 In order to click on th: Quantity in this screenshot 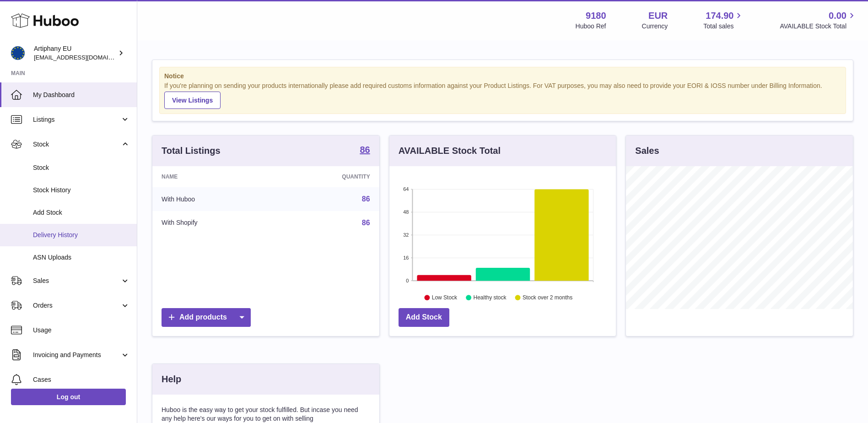, I will do `click(327, 177)`.